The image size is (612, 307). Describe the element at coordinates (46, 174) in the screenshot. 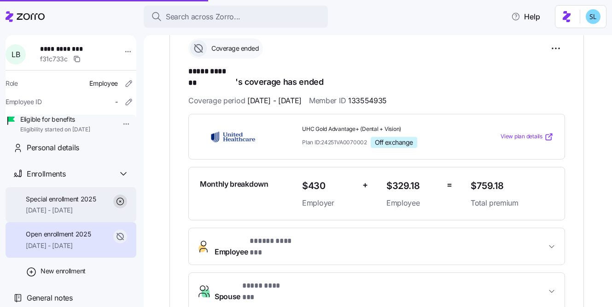

I see `span: Enrollments` at that location.